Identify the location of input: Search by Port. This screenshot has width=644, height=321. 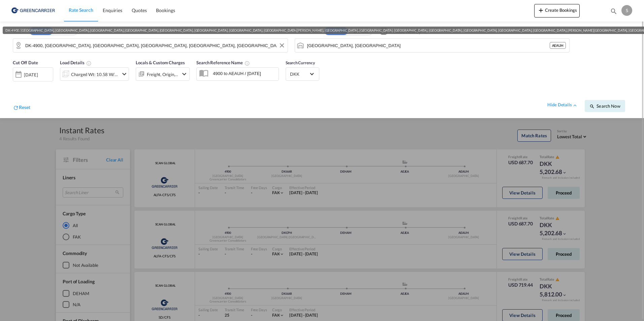
(429, 46).